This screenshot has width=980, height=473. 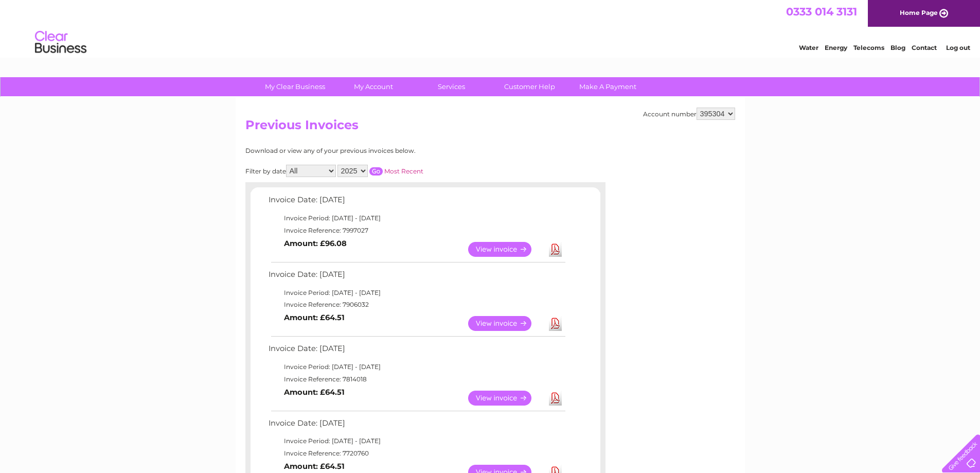 I want to click on a: My Clear Business, so click(x=295, y=87).